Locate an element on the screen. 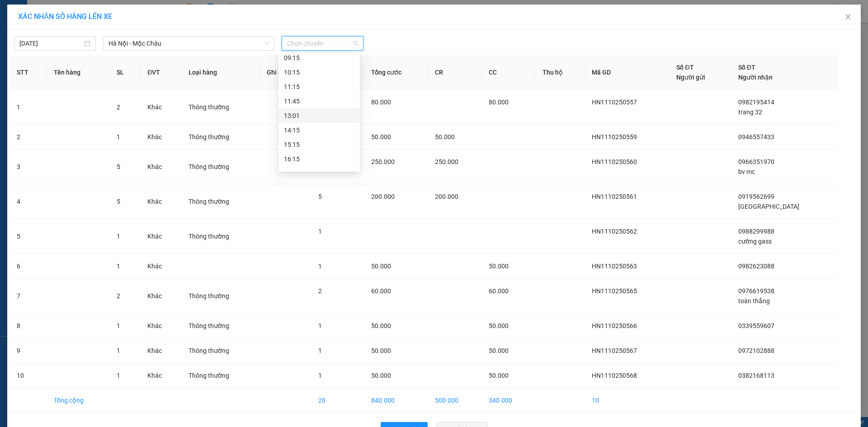 Image resolution: width=868 pixels, height=427 pixels. th: Loại hàng is located at coordinates (220, 73).